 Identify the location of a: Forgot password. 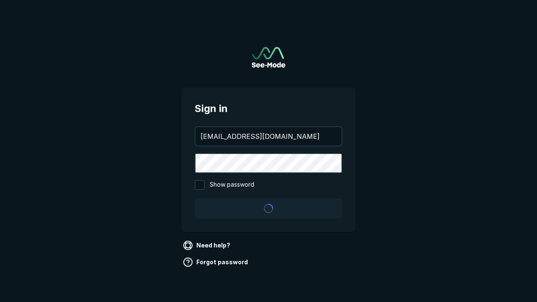
(216, 262).